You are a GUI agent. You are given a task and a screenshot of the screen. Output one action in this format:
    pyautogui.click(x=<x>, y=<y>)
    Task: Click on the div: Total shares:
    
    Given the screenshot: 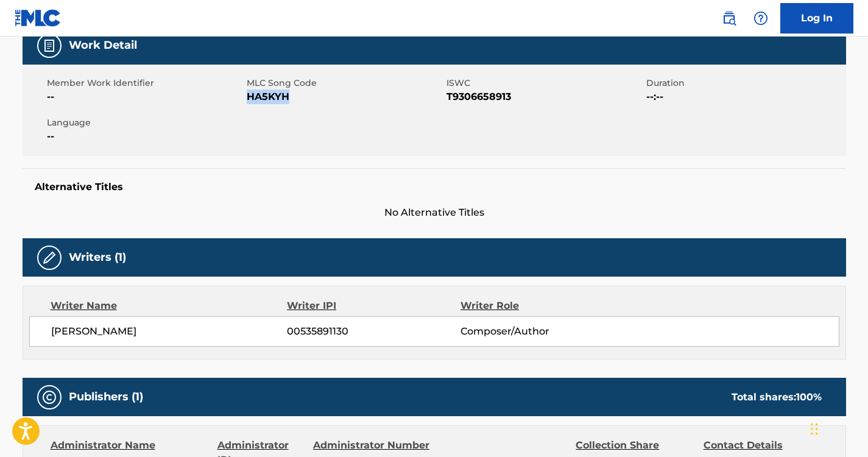 What is the action you would take?
    pyautogui.click(x=776, y=397)
    